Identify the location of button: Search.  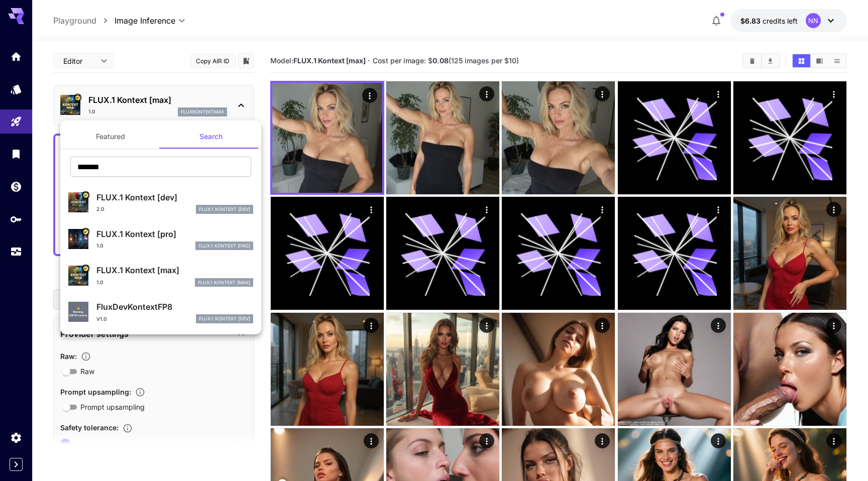
(211, 137).